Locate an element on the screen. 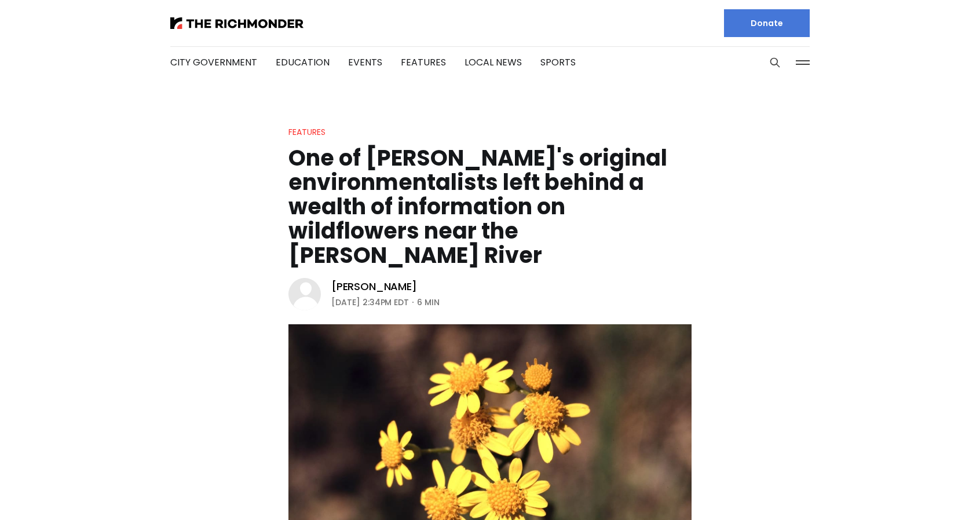 The height and width of the screenshot is (520, 980). a: Sports is located at coordinates (557, 62).